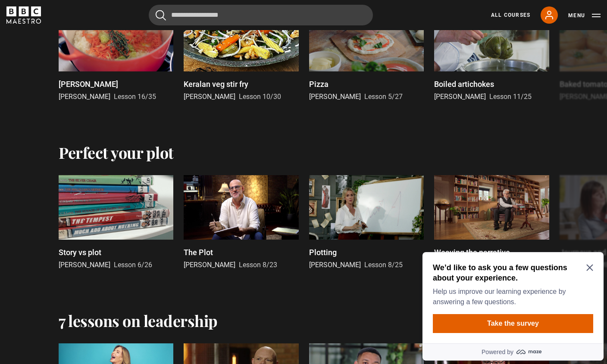 The width and height of the screenshot is (607, 364). Describe the element at coordinates (199, 252) in the screenshot. I see `p: The Plot` at that location.